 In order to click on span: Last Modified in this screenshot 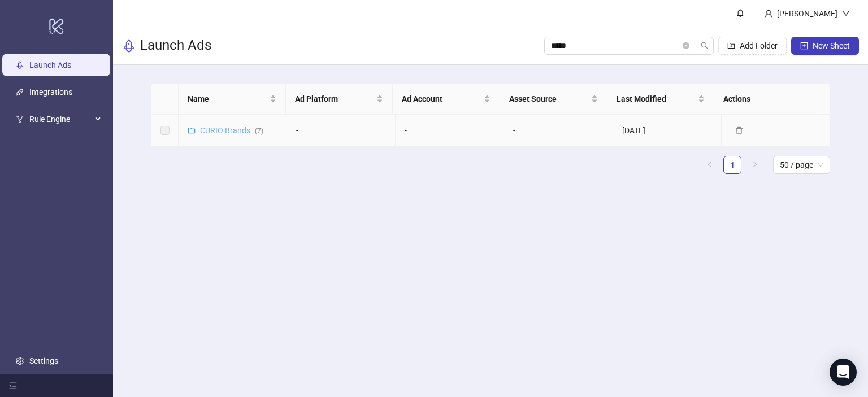, I will do `click(656, 99)`.